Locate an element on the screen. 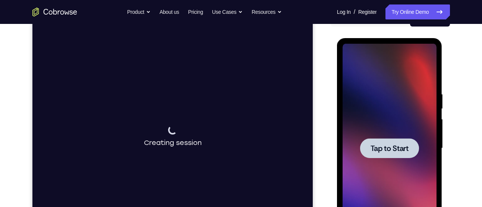  button: Product is located at coordinates (139, 12).